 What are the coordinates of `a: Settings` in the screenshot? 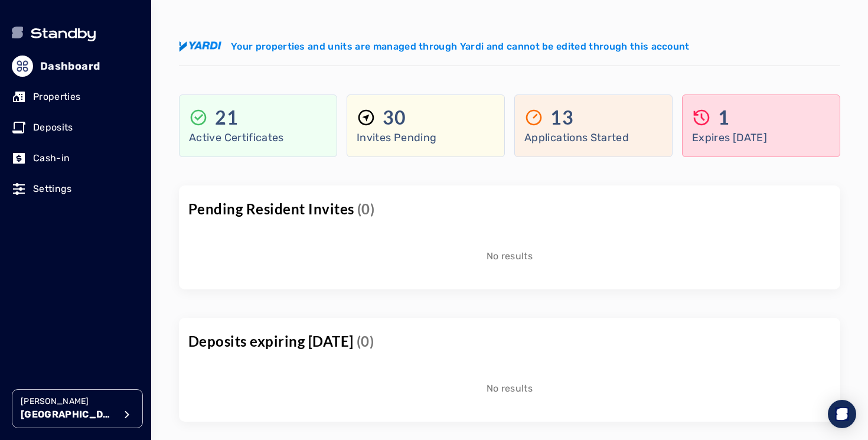 It's located at (76, 189).